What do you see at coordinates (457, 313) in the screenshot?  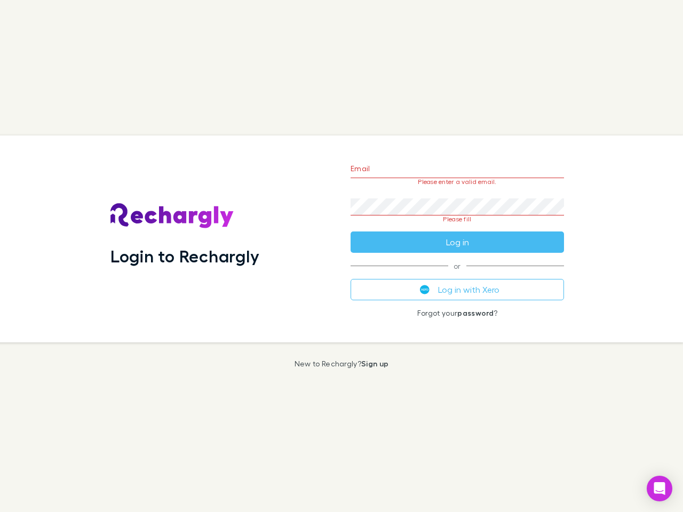 I see `p: Forgot your ?` at bounding box center [457, 313].